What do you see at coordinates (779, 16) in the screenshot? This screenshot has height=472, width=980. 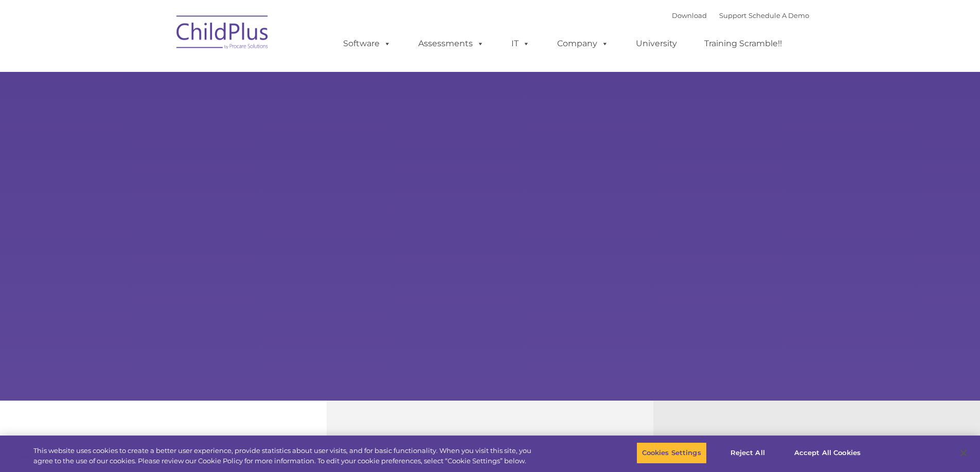 I see `a: Schedule A Demo` at bounding box center [779, 16].